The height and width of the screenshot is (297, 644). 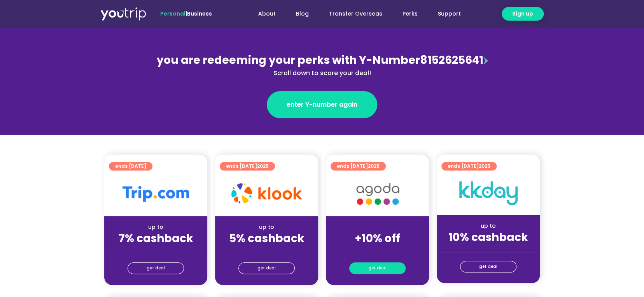 I want to click on a: Business, so click(x=200, y=14).